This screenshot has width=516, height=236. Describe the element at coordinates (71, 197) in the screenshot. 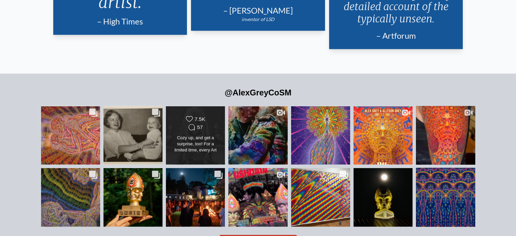

I see `img: There’s a rainbow bridge of energies that wave and flicker between ourselves ...` at that location.